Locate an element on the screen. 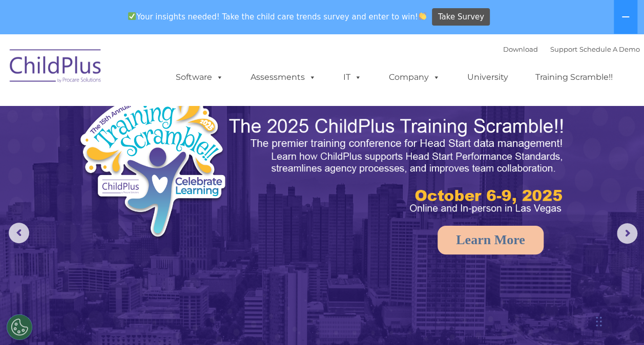 This screenshot has height=345, width=644. a: Assessments is located at coordinates (283, 78).